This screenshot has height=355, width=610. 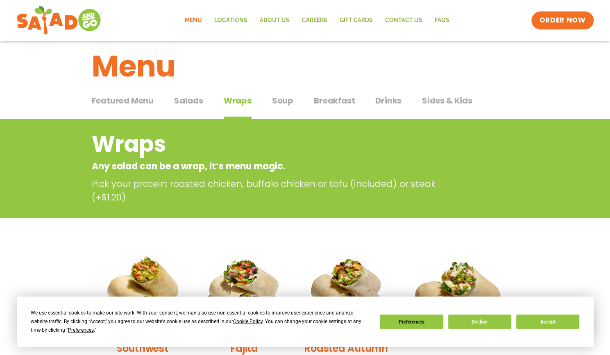 What do you see at coordinates (283, 101) in the screenshot?
I see `span: Soup` at bounding box center [283, 101].